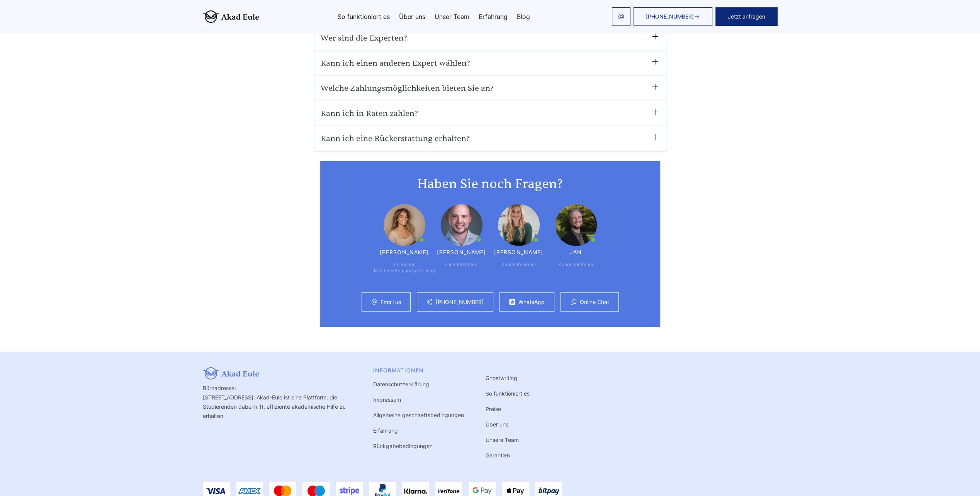 The height and width of the screenshot is (496, 980). I want to click on a: Preise, so click(494, 409).